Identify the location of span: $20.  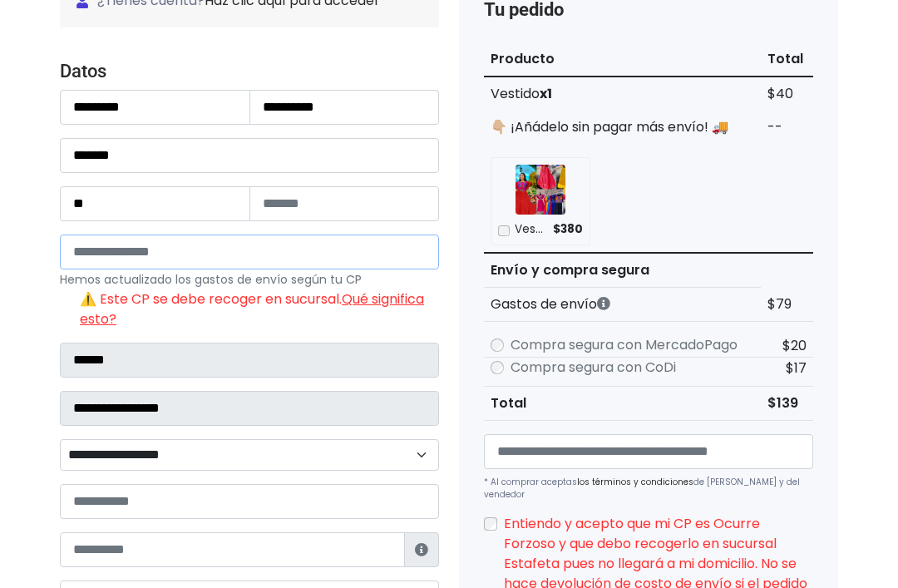
(795, 345).